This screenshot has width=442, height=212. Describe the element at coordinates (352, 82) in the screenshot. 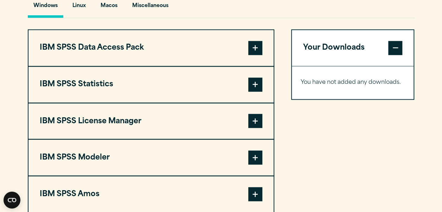

I see `div: Your Downloads` at that location.